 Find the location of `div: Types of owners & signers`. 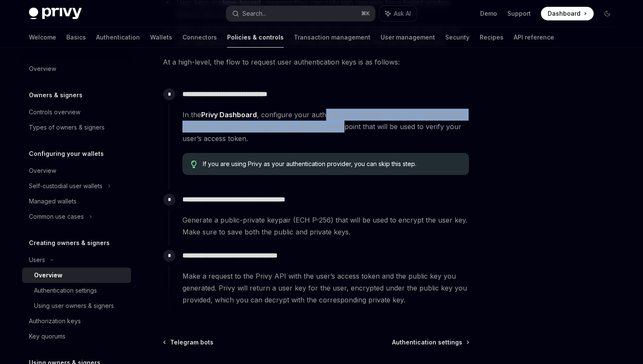

div: Types of owners & signers is located at coordinates (67, 127).